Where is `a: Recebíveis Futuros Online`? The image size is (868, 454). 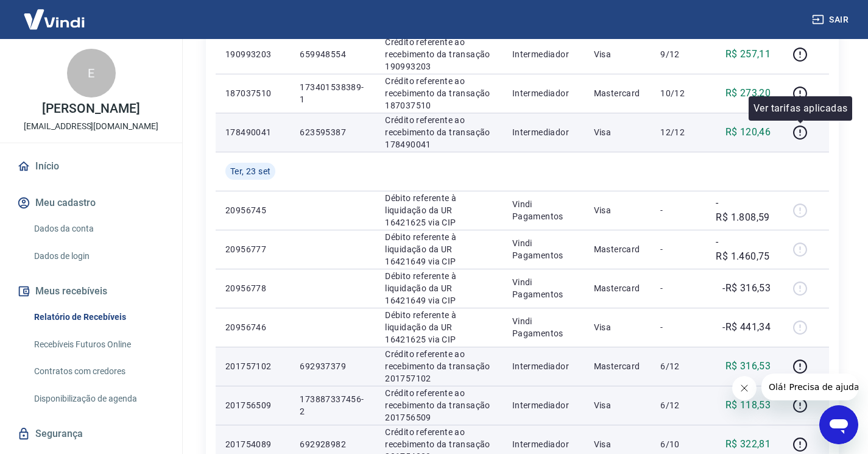 a: Recebíveis Futuros Online is located at coordinates (98, 344).